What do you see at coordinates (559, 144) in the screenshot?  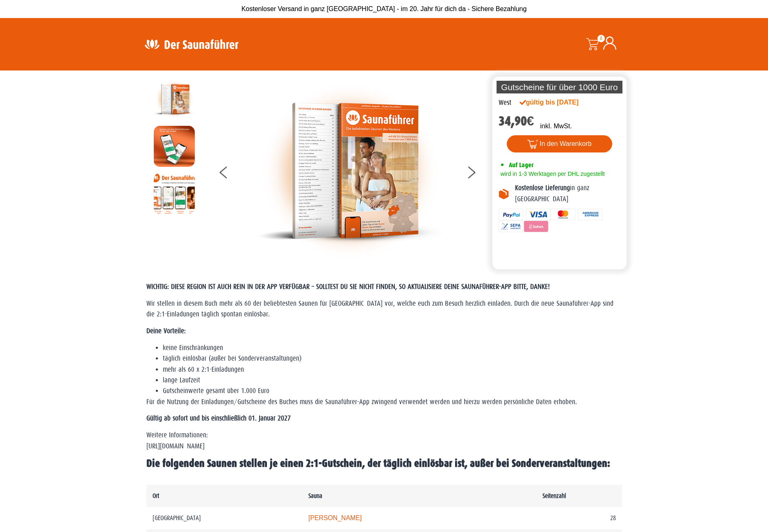 I see `button: In den Warenkorb` at bounding box center [559, 144].